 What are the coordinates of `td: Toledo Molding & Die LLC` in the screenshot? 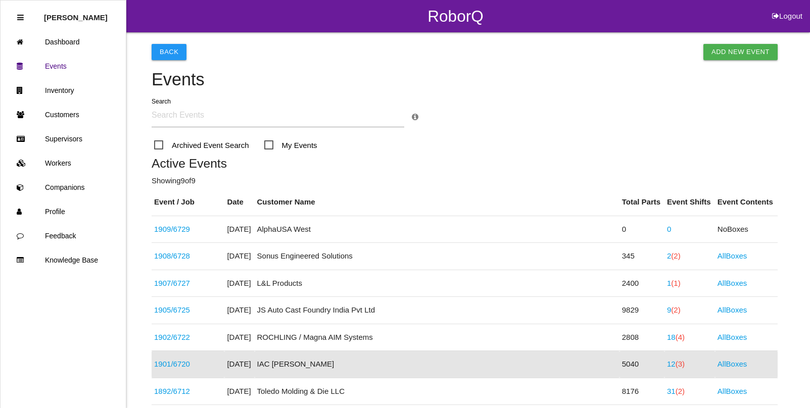 It's located at (437, 392).